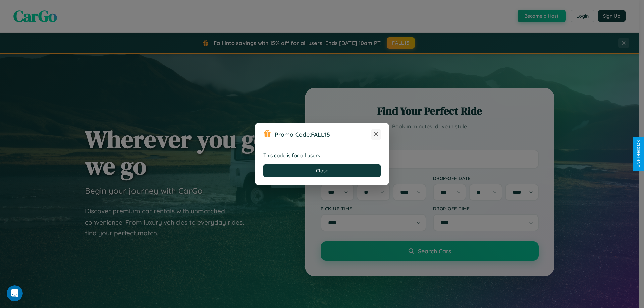  I want to click on strong: This code is for all users, so click(291, 155).